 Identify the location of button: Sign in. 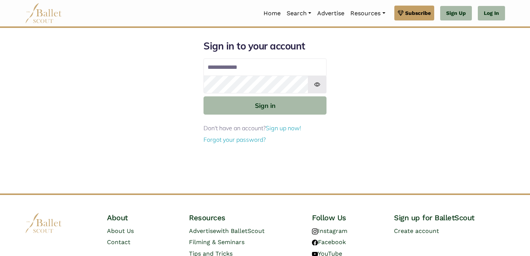
(265, 105).